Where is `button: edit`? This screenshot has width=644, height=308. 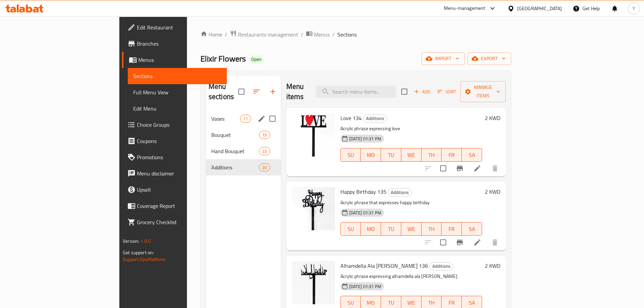 button: edit is located at coordinates (262, 119).